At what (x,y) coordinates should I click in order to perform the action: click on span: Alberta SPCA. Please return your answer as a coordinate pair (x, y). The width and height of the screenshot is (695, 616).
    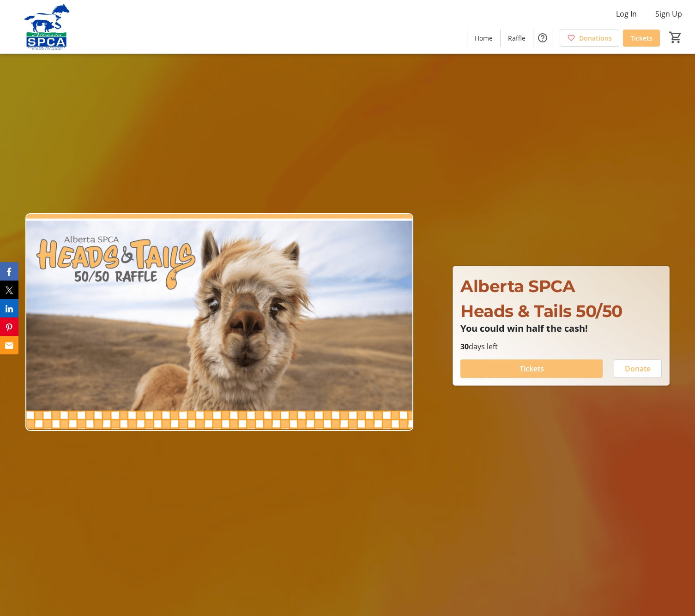
    Looking at the image, I should click on (517, 286).